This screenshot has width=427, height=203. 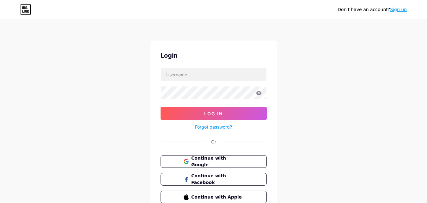 I want to click on span: Log In, so click(x=213, y=113).